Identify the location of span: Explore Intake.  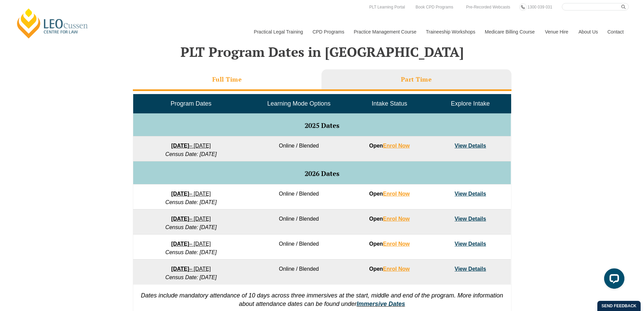
(470, 104).